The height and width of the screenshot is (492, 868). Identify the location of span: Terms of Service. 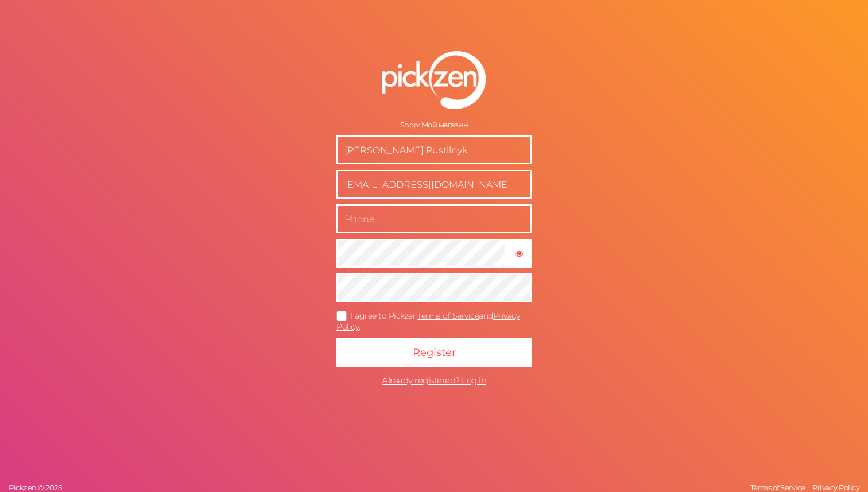
(778, 488).